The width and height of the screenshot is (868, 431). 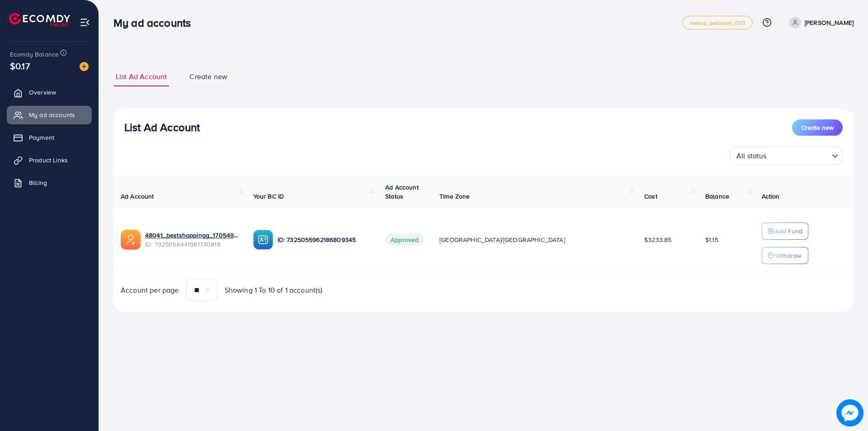 What do you see at coordinates (402, 192) in the screenshot?
I see `span: Ad Account Status` at bounding box center [402, 192].